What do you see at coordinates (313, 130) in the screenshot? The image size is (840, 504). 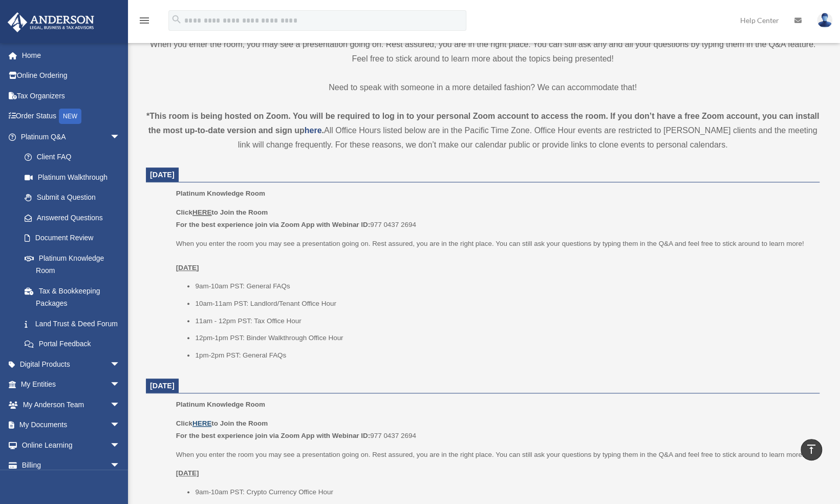 I see `a: here` at bounding box center [313, 130].